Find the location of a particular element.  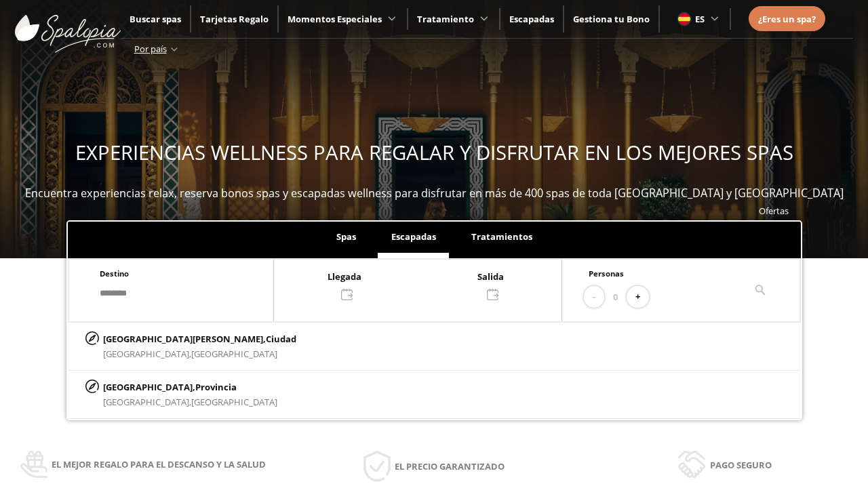

span: Por país is located at coordinates (150, 49).